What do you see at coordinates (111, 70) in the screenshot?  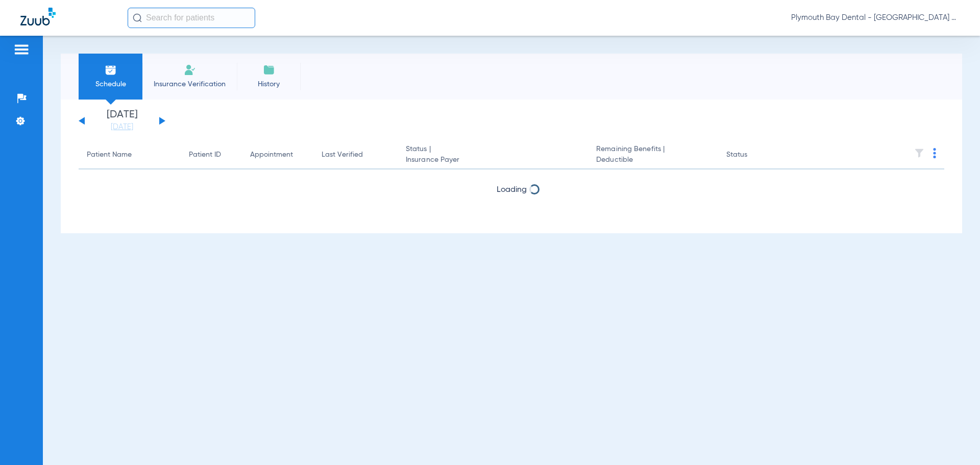 I see `img: Schedule` at bounding box center [111, 70].